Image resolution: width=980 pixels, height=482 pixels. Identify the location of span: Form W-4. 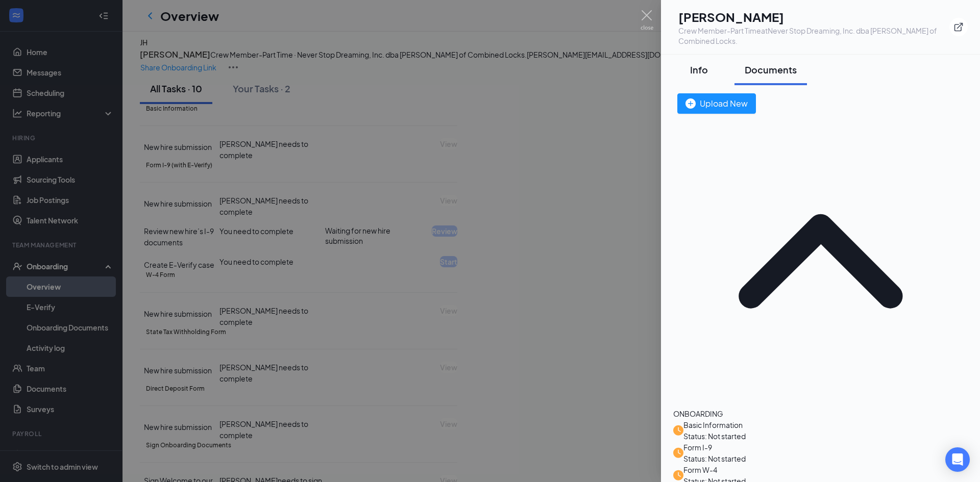
(715, 470).